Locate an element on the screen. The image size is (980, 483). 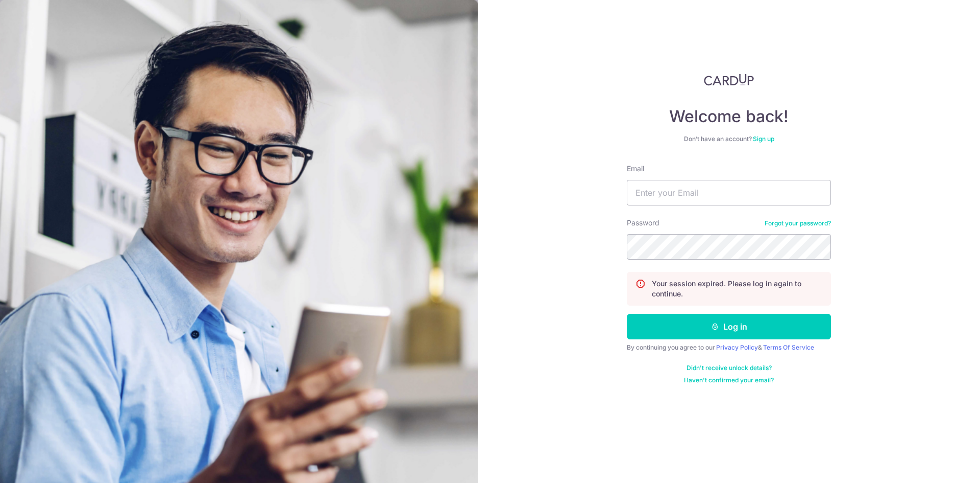
p: Your session expired. Please log in again to continue. is located at coordinates (737, 288).